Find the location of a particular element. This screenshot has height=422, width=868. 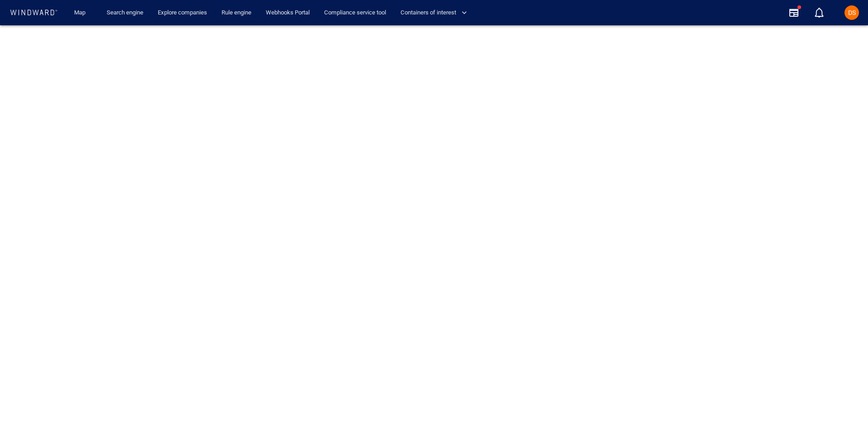

a: Map is located at coordinates (81, 13).